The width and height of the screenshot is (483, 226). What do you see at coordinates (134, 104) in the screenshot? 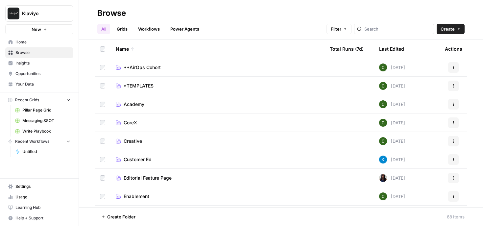
I see `span: Academy` at bounding box center [134, 104].